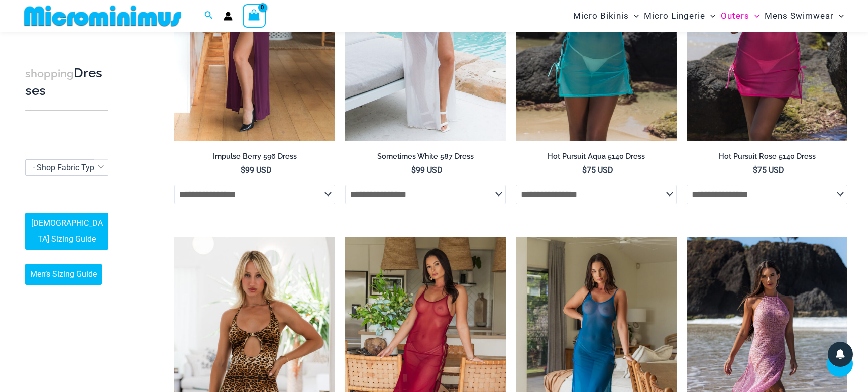 The image size is (868, 392). I want to click on a: Hot Pursuit Rose 5140 Dress, so click(767, 158).